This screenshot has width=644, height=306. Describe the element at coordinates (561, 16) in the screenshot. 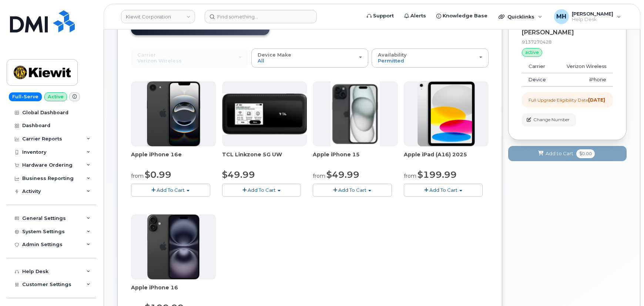

I see `span: MH` at that location.